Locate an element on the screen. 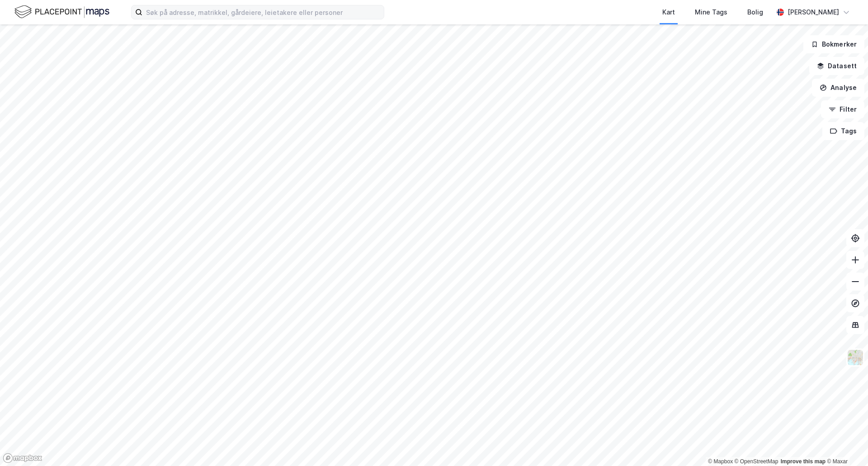 This screenshot has height=466, width=868. div: Kart is located at coordinates (669, 12).